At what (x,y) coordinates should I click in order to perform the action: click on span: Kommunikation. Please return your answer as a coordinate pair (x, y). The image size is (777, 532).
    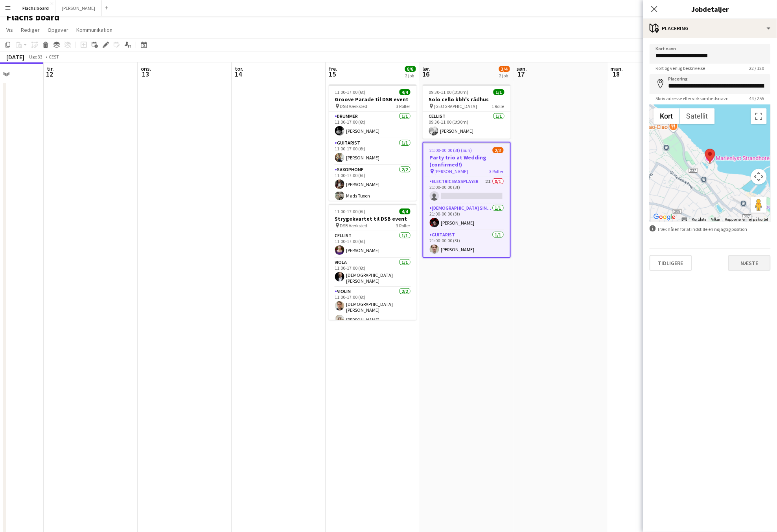
    Looking at the image, I should click on (94, 30).